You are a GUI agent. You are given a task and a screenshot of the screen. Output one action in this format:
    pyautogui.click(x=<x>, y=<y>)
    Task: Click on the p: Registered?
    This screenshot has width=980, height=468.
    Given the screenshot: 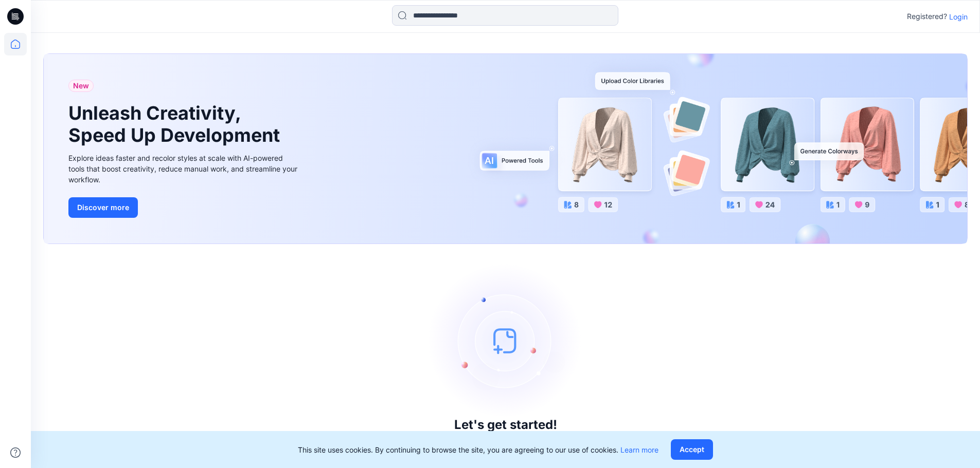 What is the action you would take?
    pyautogui.click(x=928, y=17)
    